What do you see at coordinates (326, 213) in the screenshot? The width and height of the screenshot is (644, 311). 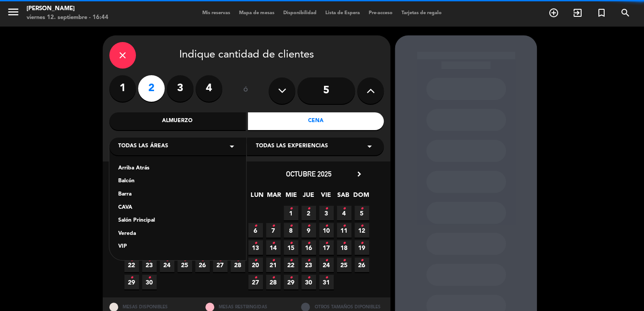 I see `span: 3` at bounding box center [326, 213].